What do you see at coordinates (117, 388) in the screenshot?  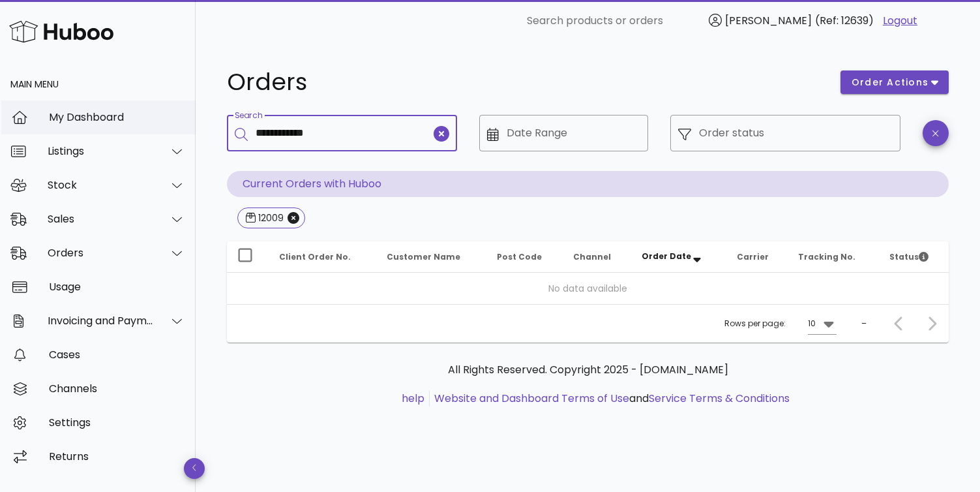 I see `div: Channels` at bounding box center [117, 388].